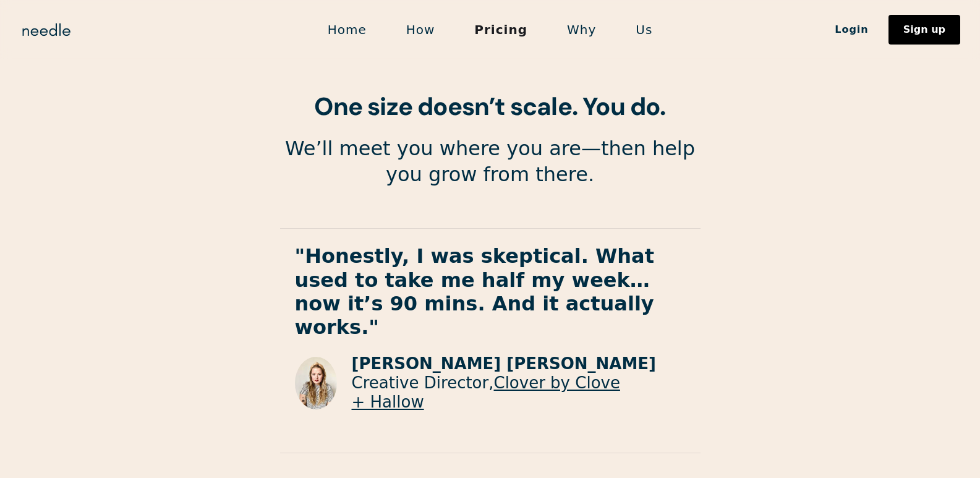  I want to click on h2: One size doesn’t scale. You do., so click(491, 106).